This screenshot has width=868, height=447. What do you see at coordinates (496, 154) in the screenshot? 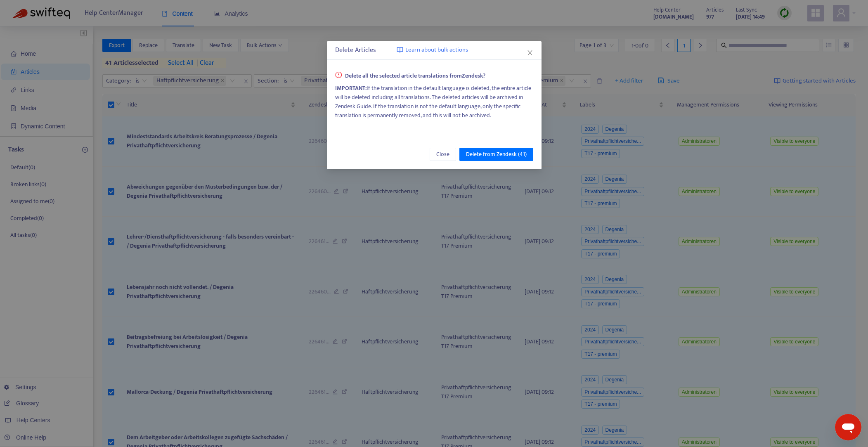
I see `span: Delete from Zendesk (41)` at bounding box center [496, 154].